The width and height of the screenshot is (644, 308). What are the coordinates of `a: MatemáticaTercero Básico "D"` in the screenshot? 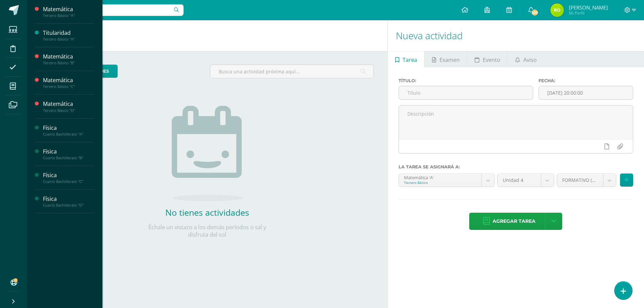 It's located at (69, 107).